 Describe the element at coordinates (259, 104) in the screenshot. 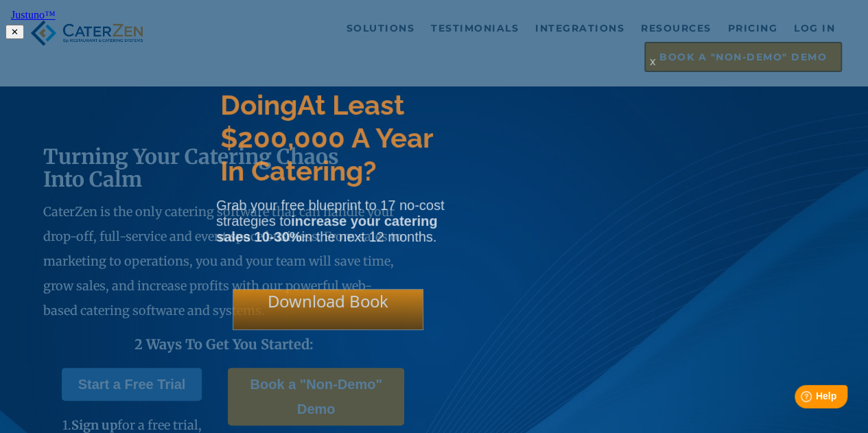

I see `span: Doing` at that location.